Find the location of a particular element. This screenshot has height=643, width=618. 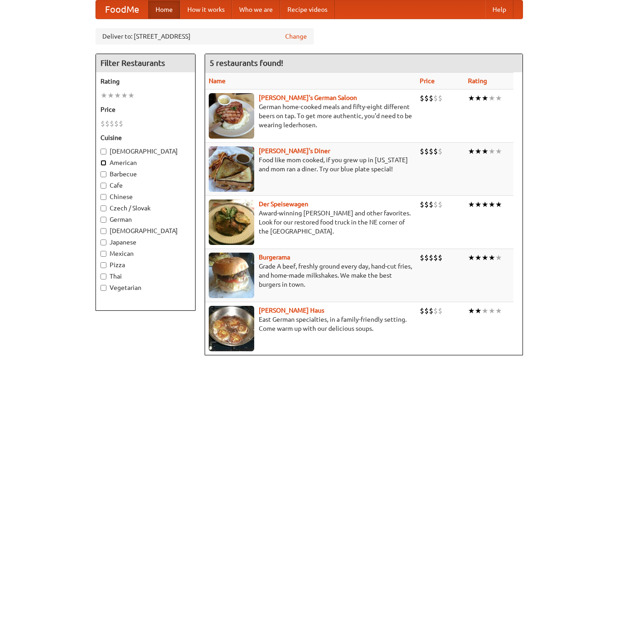

ng-pluralize: 5 restaurants found! is located at coordinates (246, 63).